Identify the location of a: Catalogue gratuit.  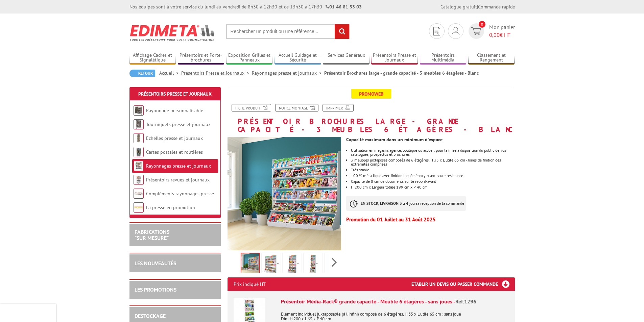
(459, 7).